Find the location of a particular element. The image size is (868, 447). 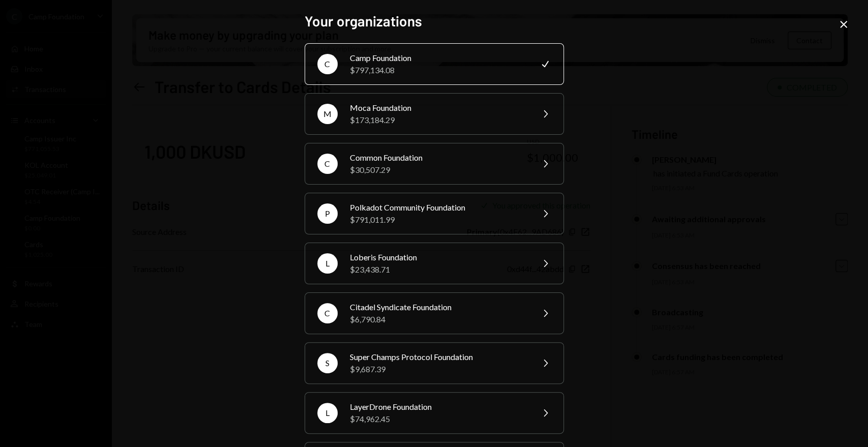

button: SSuper Champs Protocol Foundation$9,687.39 is located at coordinates (434, 363).